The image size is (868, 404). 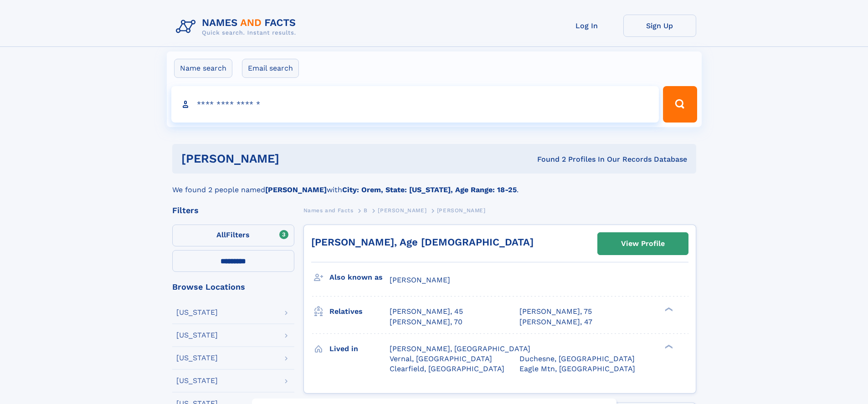 I want to click on h3: Also known as, so click(x=360, y=278).